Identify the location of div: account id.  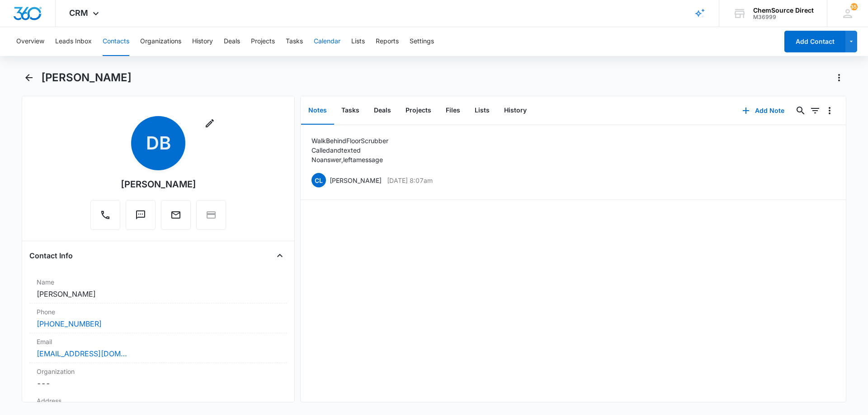
(784, 17).